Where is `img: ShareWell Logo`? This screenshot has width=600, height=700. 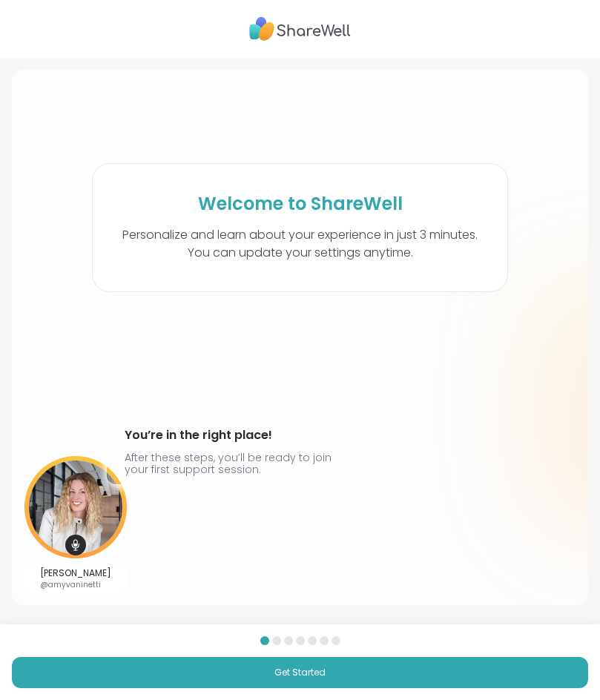
img: ShareWell Logo is located at coordinates (300, 29).